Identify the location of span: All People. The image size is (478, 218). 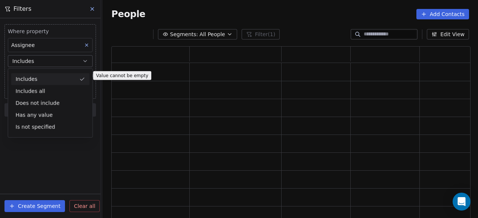
(212, 34).